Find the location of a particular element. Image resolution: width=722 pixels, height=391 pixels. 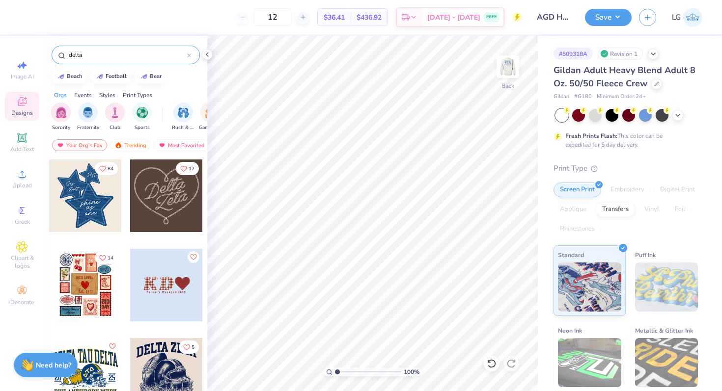

input: Try "Alpha" is located at coordinates (127, 55).